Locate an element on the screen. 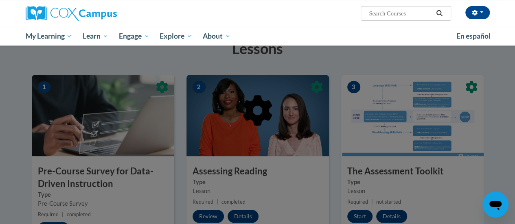 Image resolution: width=515 pixels, height=224 pixels. span: About is located at coordinates (216, 36).